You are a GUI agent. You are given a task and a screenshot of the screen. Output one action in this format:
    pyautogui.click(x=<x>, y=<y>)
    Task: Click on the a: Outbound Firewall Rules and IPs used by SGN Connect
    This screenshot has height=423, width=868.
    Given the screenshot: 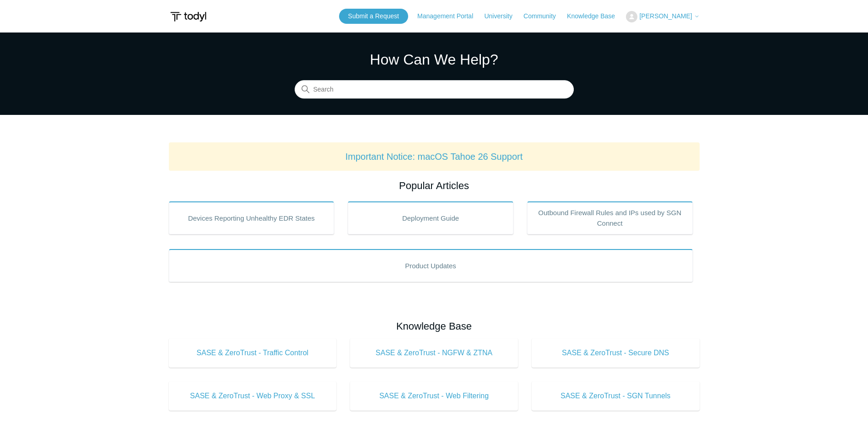 What is the action you would take?
    pyautogui.click(x=610, y=218)
    